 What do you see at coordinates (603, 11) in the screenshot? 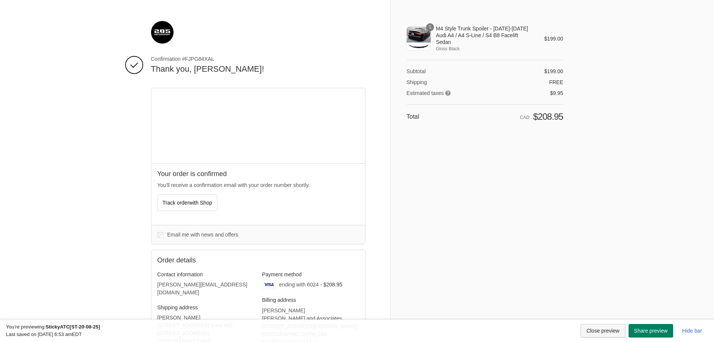
I see `button: Close preview` at bounding box center [603, 11].